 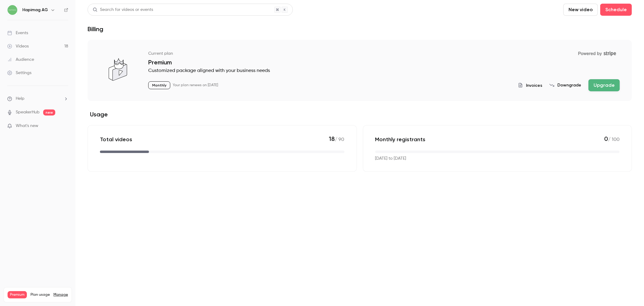 What do you see at coordinates (17, 33) in the screenshot?
I see `div: Events` at bounding box center [17, 33].